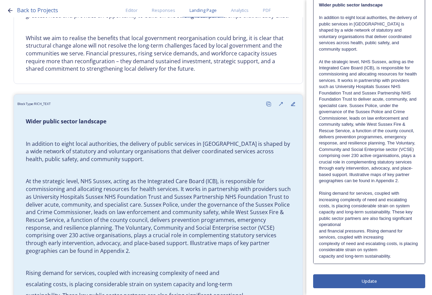 The width and height of the screenshot is (432, 295). Describe the element at coordinates (369, 256) in the screenshot. I see `p: capacity and long-term sustainability.` at that location.